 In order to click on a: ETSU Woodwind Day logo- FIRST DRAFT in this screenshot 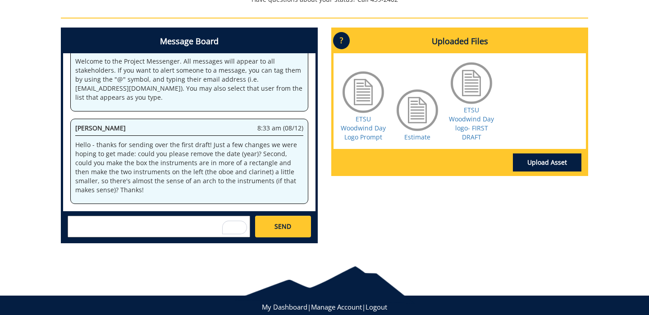, I will do `click(471, 123)`.